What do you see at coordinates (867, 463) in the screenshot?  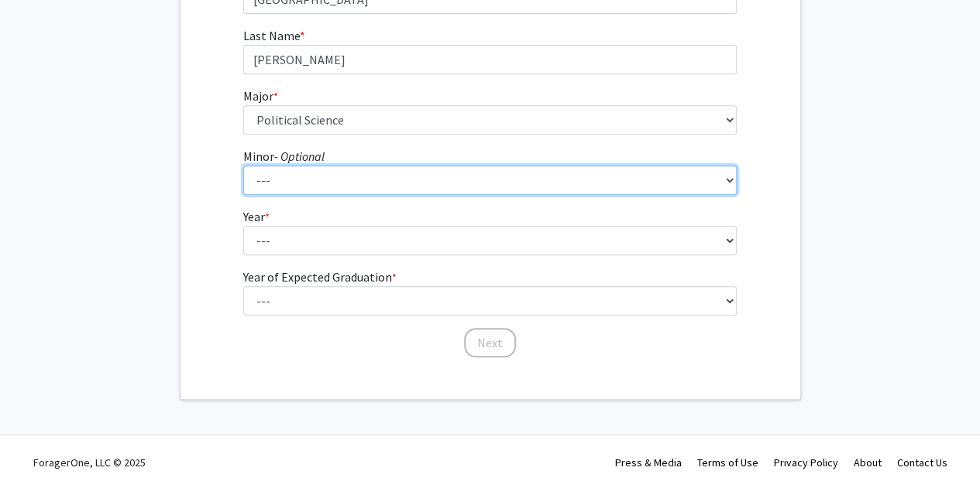 I see `a: About` at bounding box center [867, 463].